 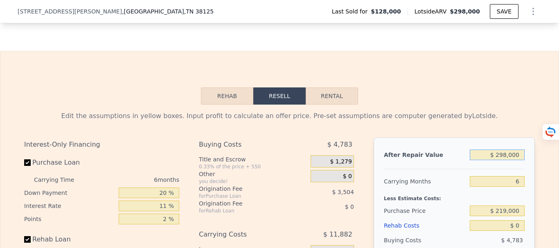 I want to click on span: Last Sold for, so click(x=352, y=11).